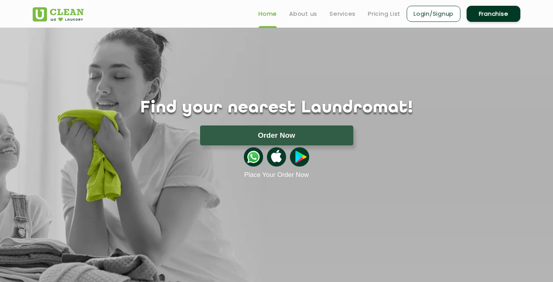 Image resolution: width=553 pixels, height=282 pixels. Describe the element at coordinates (277, 108) in the screenshot. I see `h1: Find your nearest Laundromat!` at that location.